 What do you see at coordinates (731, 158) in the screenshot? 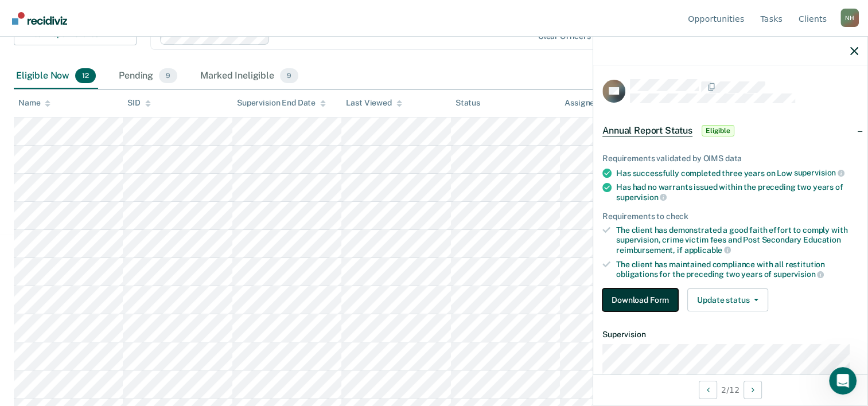
I see `div: Requirements validated by OIMS data` at bounding box center [731, 158].